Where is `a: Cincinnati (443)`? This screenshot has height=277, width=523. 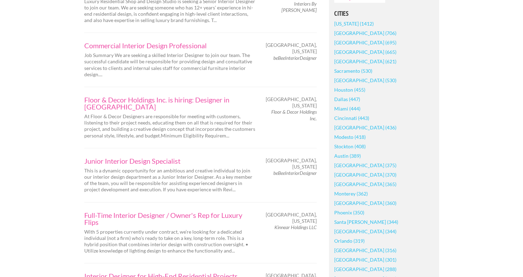 a: Cincinnati (443) is located at coordinates (352, 118).